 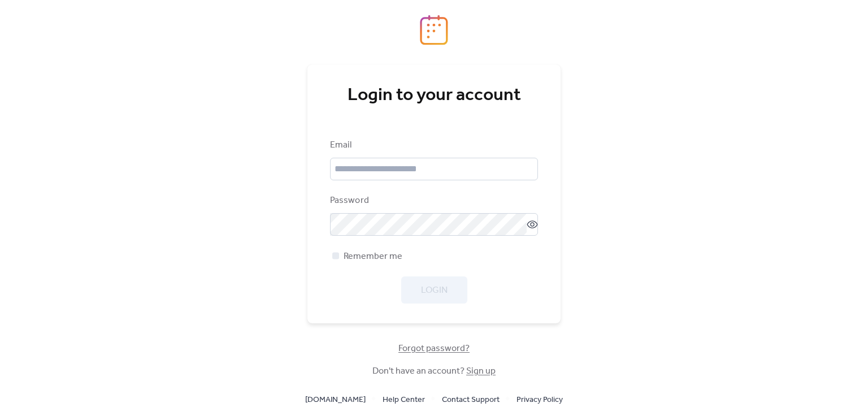 I want to click on div: Login to your account, so click(x=434, y=95).